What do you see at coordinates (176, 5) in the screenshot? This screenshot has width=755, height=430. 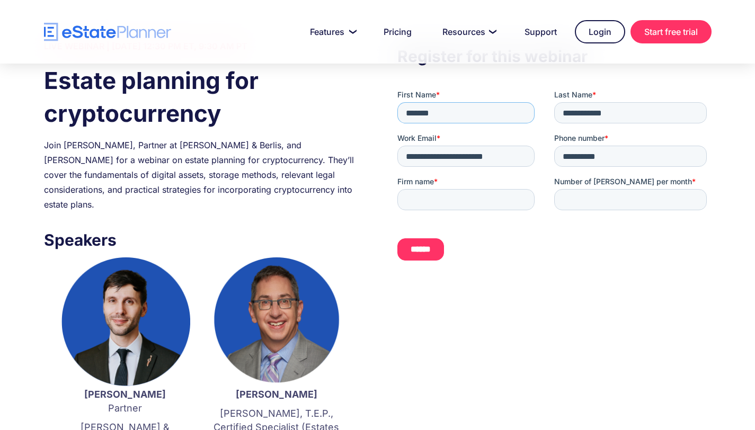 I see `span: Last Name` at bounding box center [176, 5].